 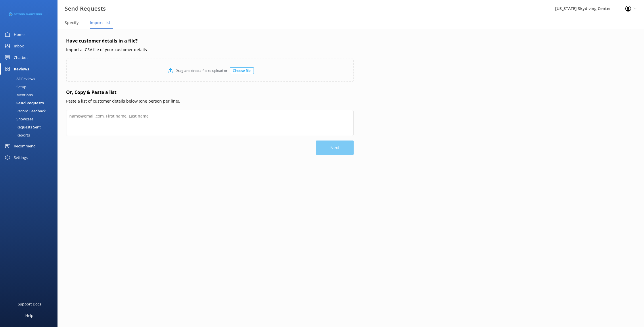 What do you see at coordinates (30, 304) in the screenshot?
I see `div: Support Docs` at bounding box center [30, 304].